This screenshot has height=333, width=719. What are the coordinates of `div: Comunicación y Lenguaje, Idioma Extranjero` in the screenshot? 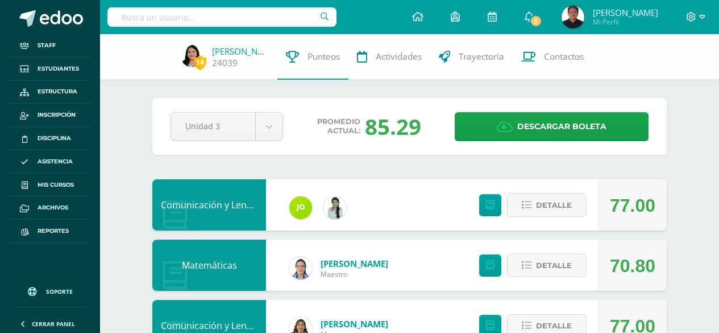 It's located at (209, 205).